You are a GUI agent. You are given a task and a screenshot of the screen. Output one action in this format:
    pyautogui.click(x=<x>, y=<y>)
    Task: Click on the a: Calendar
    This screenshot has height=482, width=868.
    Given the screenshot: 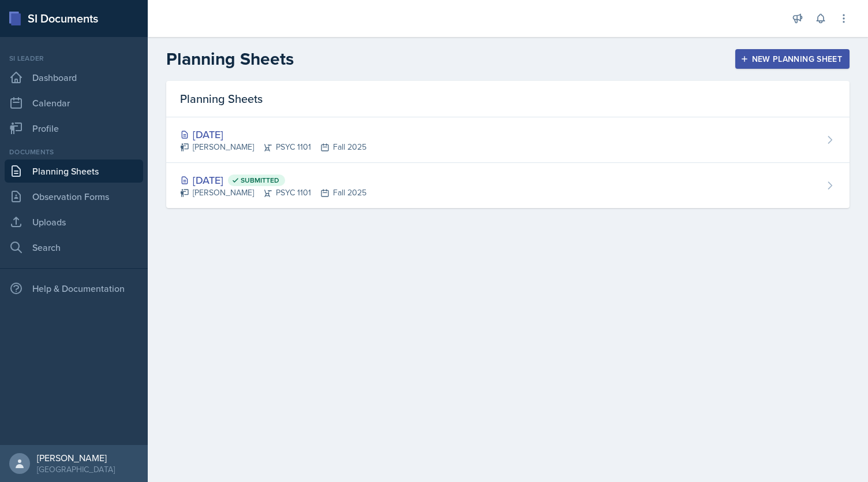 What is the action you would take?
    pyautogui.click(x=74, y=103)
    